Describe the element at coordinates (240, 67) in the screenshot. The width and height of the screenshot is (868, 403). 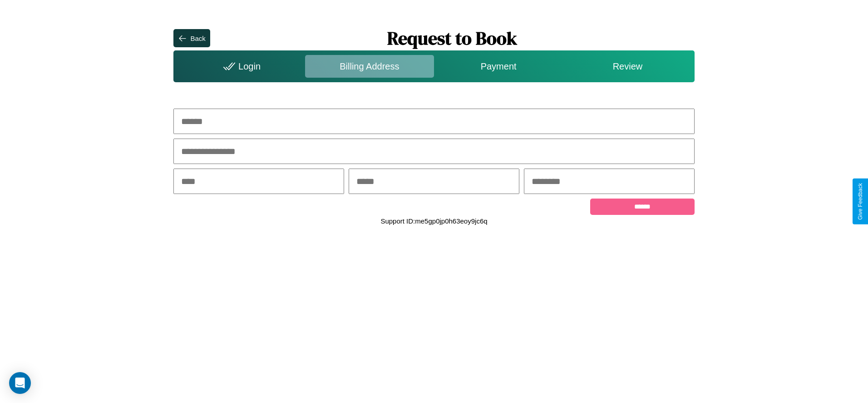
I see `div: Login` at that location.